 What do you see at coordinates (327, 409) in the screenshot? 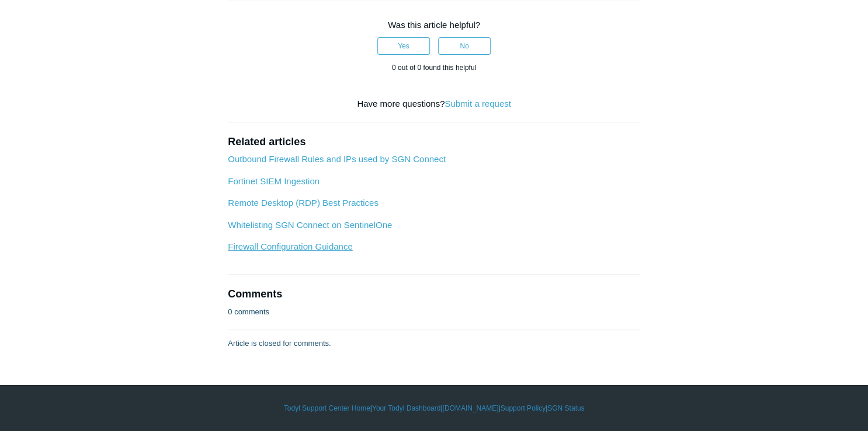
I see `a: Todyl Support Center Home` at bounding box center [327, 409].